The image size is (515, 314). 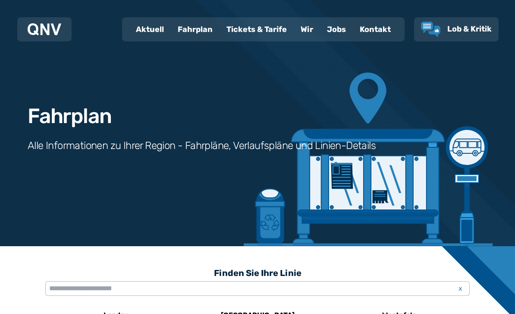 What do you see at coordinates (44, 29) in the screenshot?
I see `img: QNV Logo` at bounding box center [44, 29].